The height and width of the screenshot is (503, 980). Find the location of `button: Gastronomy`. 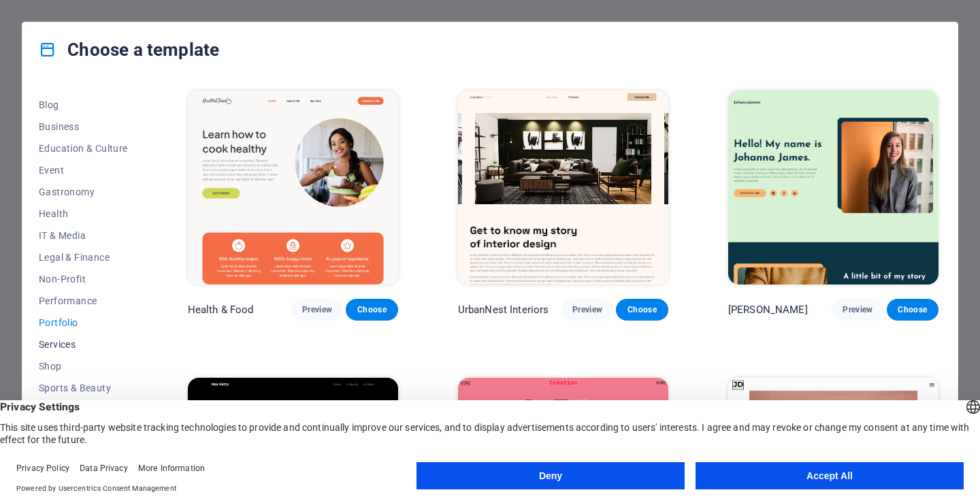

button: Gastronomy is located at coordinates (83, 192).